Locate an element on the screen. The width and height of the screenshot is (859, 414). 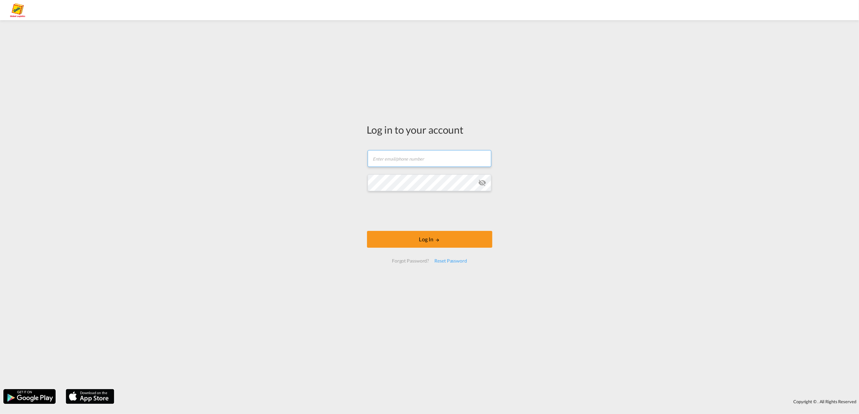
md-icon: icon-eye-off is located at coordinates (482, 183).